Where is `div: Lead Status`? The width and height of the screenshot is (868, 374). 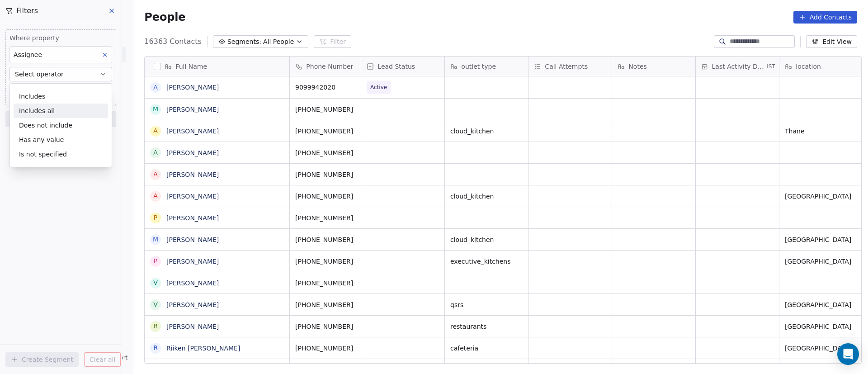
div: Lead Status is located at coordinates (402, 66).